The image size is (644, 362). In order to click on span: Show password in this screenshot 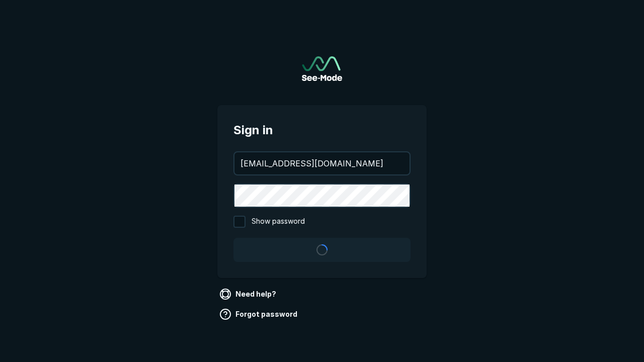, I will do `click(278, 222)`.